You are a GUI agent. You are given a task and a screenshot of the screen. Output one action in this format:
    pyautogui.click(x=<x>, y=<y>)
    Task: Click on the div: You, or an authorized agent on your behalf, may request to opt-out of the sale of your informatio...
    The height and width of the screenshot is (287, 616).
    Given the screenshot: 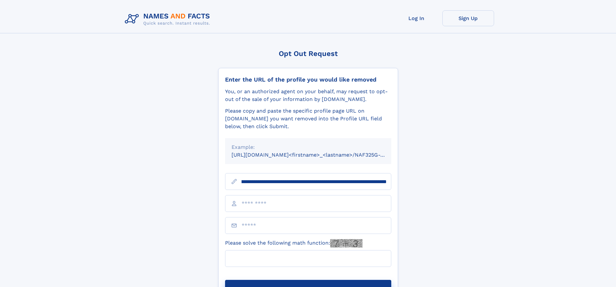 What is the action you would take?
    pyautogui.click(x=308, y=95)
    